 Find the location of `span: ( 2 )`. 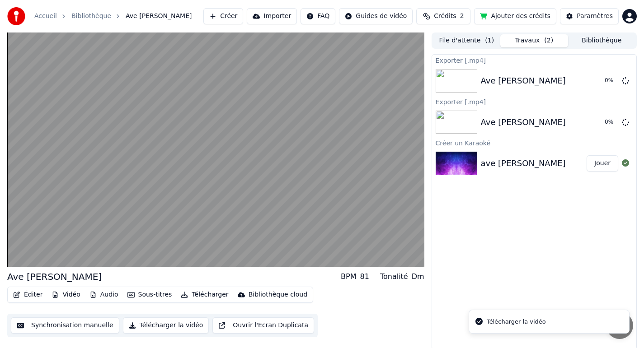

span: ( 2 ) is located at coordinates (548, 41).